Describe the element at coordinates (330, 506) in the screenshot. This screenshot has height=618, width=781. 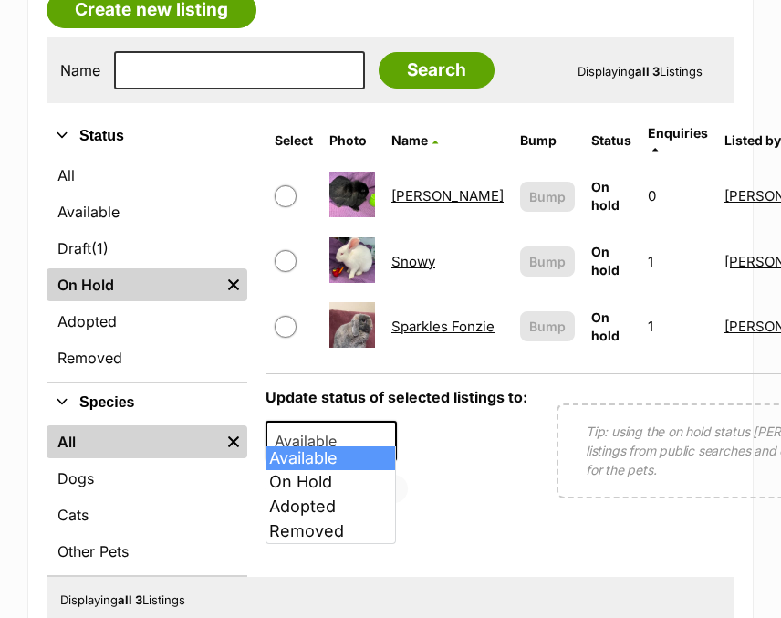
I see `li: Adopted` at that location.